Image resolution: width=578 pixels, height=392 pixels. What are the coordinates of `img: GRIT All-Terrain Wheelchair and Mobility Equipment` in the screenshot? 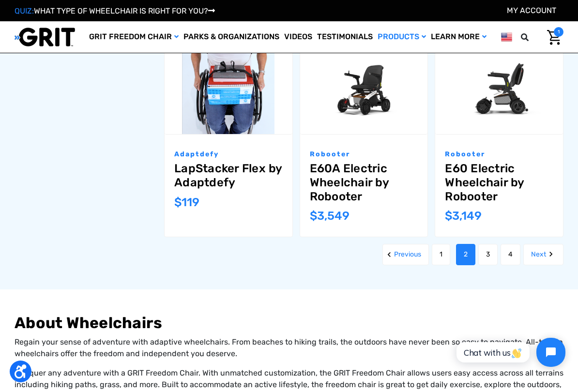 It's located at (45, 37).